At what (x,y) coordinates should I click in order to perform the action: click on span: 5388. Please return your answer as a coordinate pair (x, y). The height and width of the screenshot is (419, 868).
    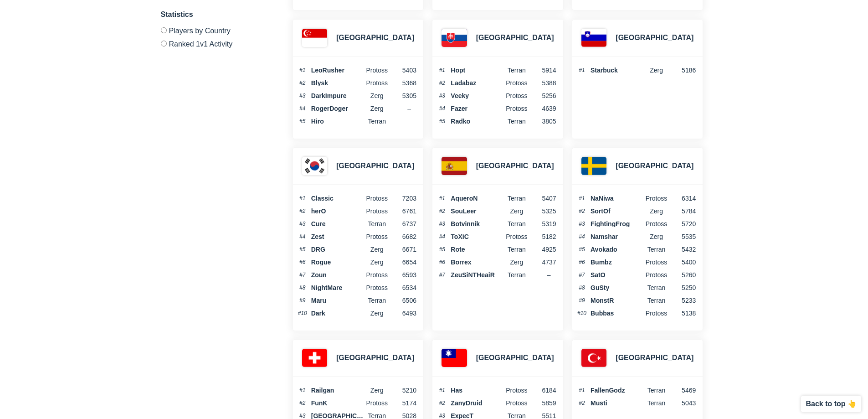
    Looking at the image, I should click on (543, 83).